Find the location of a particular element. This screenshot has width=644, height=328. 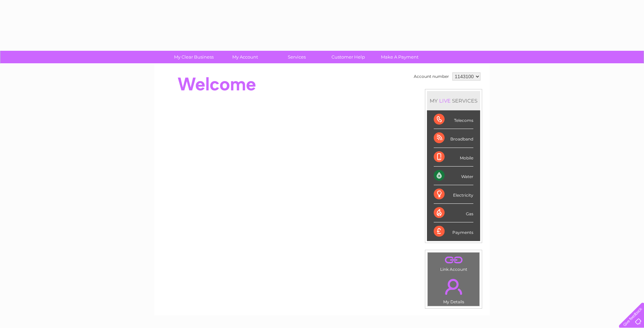

div: MY SERVICES is located at coordinates (453, 100).